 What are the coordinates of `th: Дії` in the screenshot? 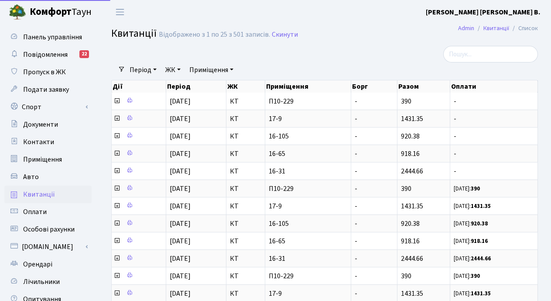 It's located at (139, 86).